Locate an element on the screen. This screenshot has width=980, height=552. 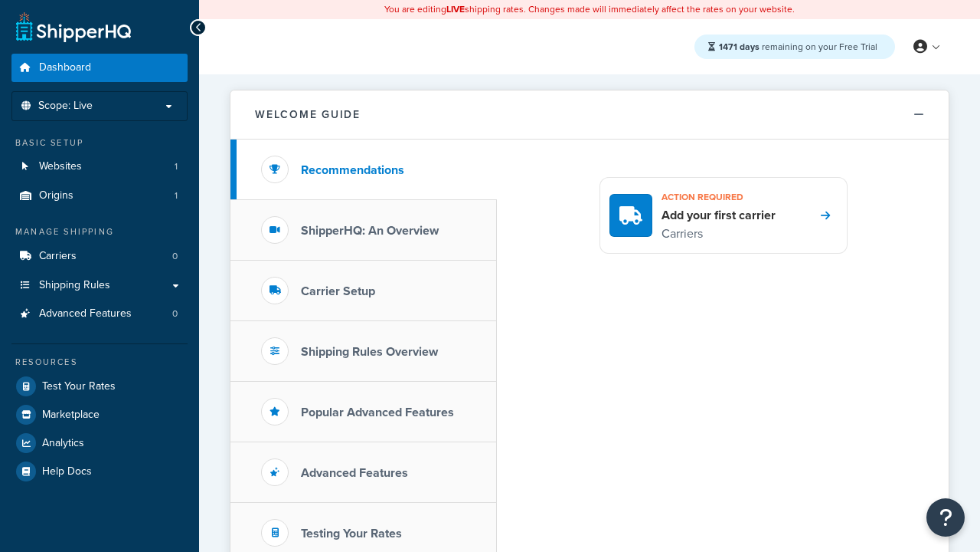
li: Marketplace is located at coordinates (100, 415).